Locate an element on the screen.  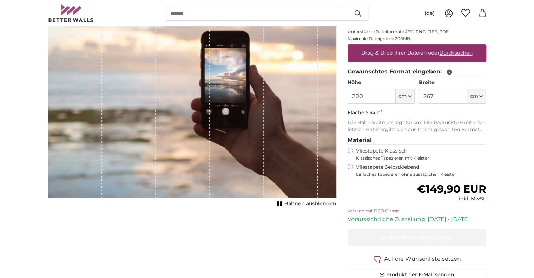
legend: Gewünschtes Format eingeben: is located at coordinates (417, 72).